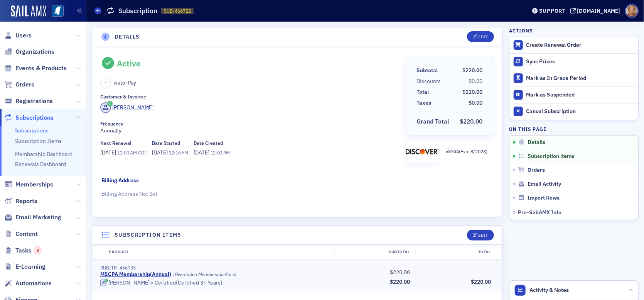  Describe the element at coordinates (483, 235) in the screenshot. I see `div: Edit` at that location.